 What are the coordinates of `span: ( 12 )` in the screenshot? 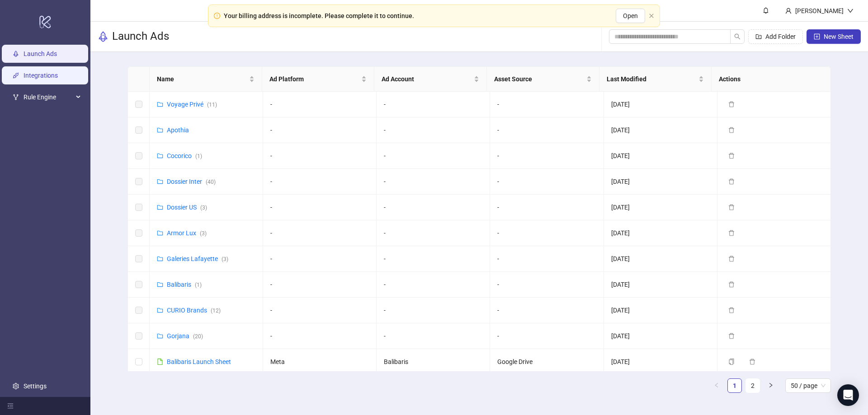 It's located at (215, 310).